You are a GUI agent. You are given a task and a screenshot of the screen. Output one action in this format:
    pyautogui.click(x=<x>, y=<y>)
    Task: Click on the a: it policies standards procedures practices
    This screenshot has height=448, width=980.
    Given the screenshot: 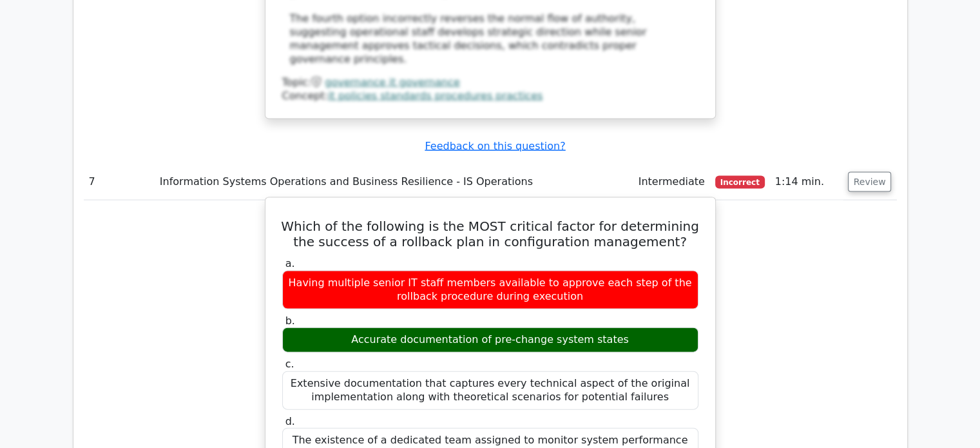 What is the action you would take?
    pyautogui.click(x=435, y=95)
    